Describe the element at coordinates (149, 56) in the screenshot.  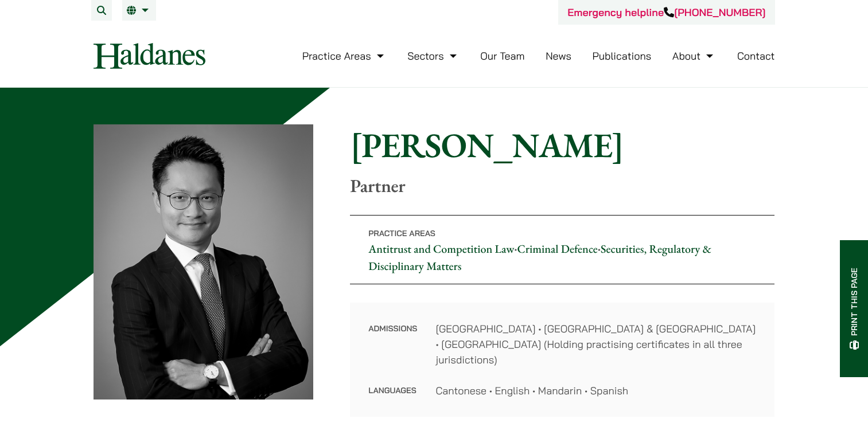
I see `img: Logo of Haldanes` at that location.